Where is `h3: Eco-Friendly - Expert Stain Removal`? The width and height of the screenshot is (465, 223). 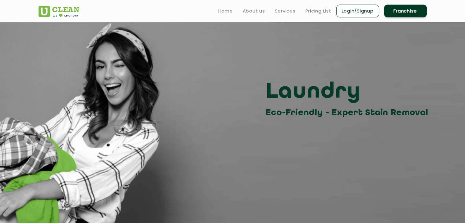
h3: Eco-Friendly - Expert Stain Removal is located at coordinates (348, 113).